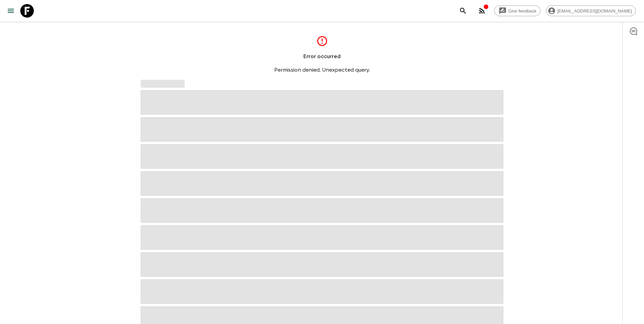  Describe the element at coordinates (322, 57) in the screenshot. I see `p: Error occurred` at that location.